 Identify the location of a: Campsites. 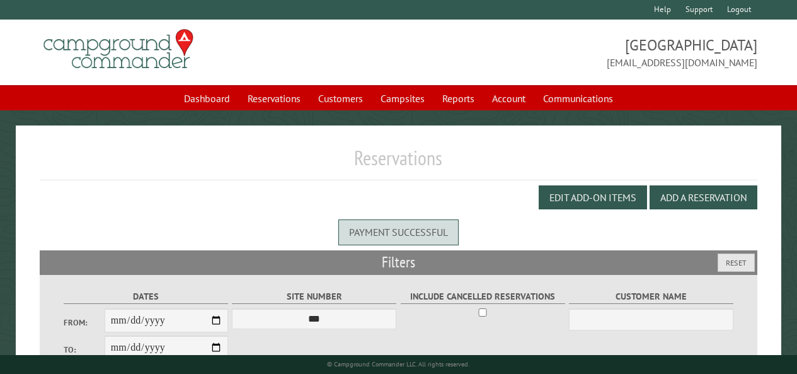
(403, 98).